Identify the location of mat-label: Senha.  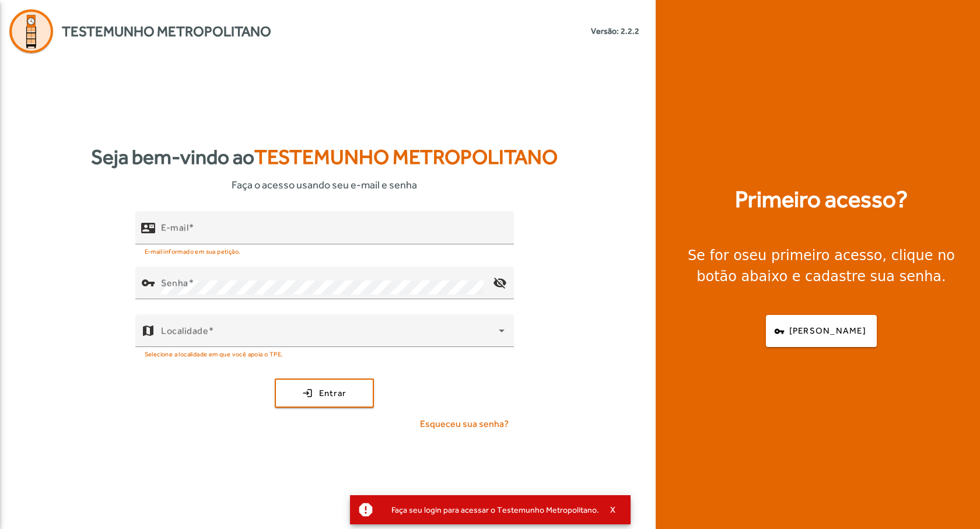
(174, 283).